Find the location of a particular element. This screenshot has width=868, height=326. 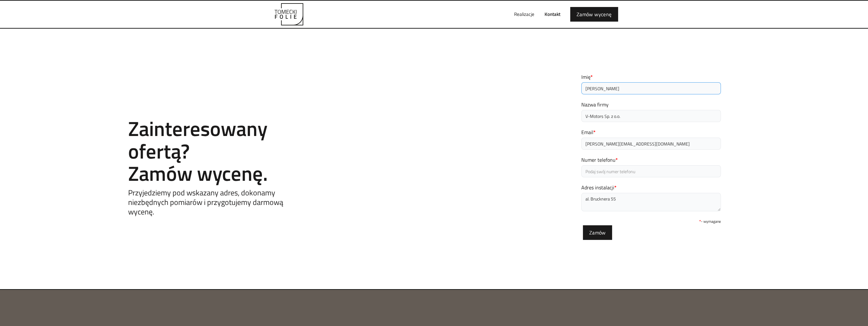

a: Zamów wycenę is located at coordinates (595, 14).